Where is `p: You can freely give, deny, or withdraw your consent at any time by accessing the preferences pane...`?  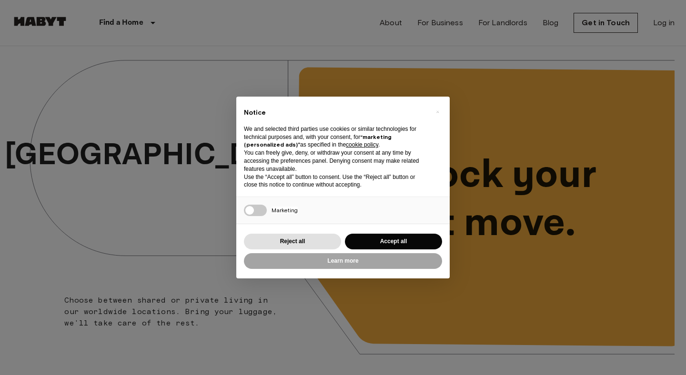
p: You can freely give, deny, or withdraw your consent at any time by accessing the preferences pane... is located at coordinates (335, 161).